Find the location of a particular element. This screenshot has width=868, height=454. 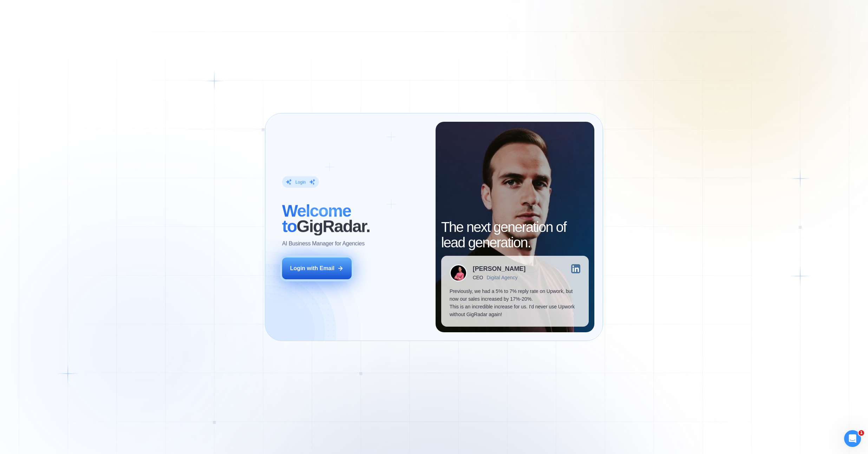

h2: ‍ GigRadar. is located at coordinates (354, 219).